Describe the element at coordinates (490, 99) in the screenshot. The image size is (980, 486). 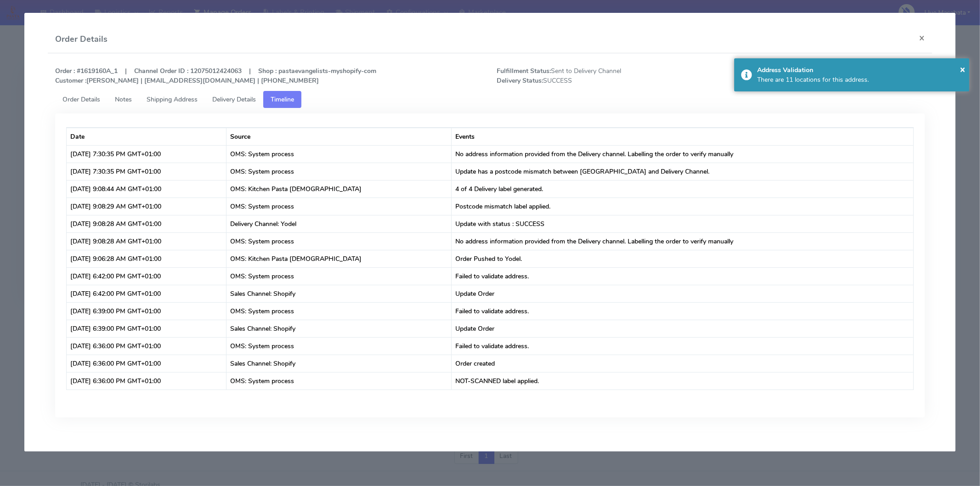
I see `ul: Tabs` at that location.